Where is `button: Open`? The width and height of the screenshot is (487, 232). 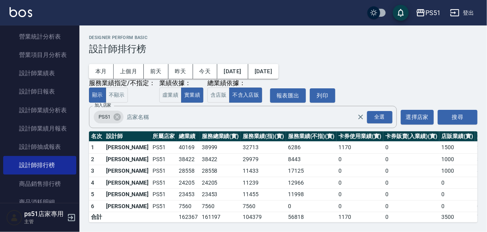
button: Open is located at coordinates (380, 117).